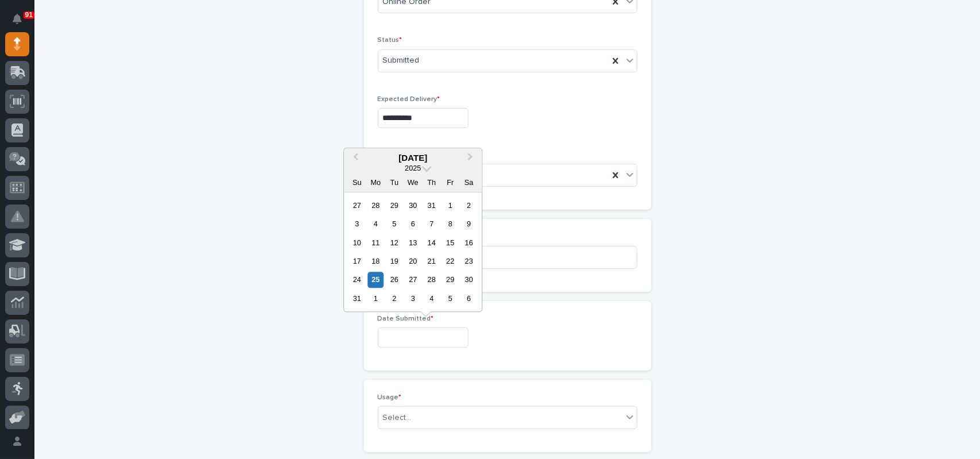 Image resolution: width=980 pixels, height=459 pixels. I want to click on div: Sa, so click(468, 182).